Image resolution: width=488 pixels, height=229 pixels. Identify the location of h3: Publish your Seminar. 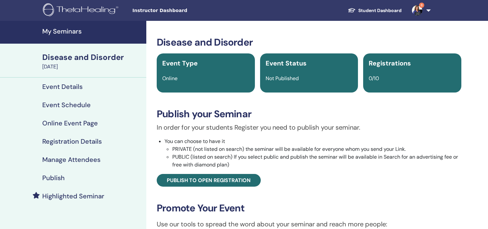
(309, 114).